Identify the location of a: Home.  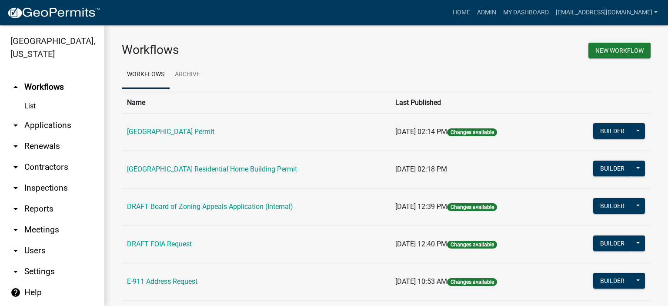
(461, 13).